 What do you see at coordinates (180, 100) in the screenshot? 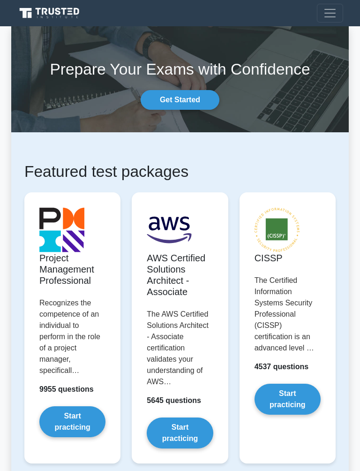
I see `a: Get Started` at bounding box center [180, 100].